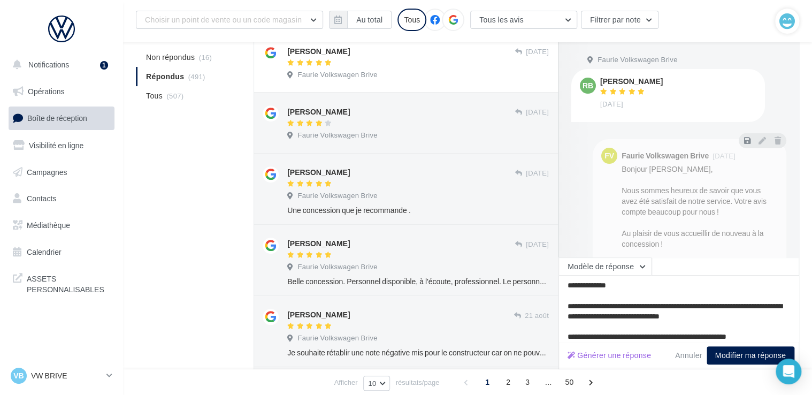 The height and width of the screenshot is (395, 812). I want to click on span: Opérations, so click(46, 91).